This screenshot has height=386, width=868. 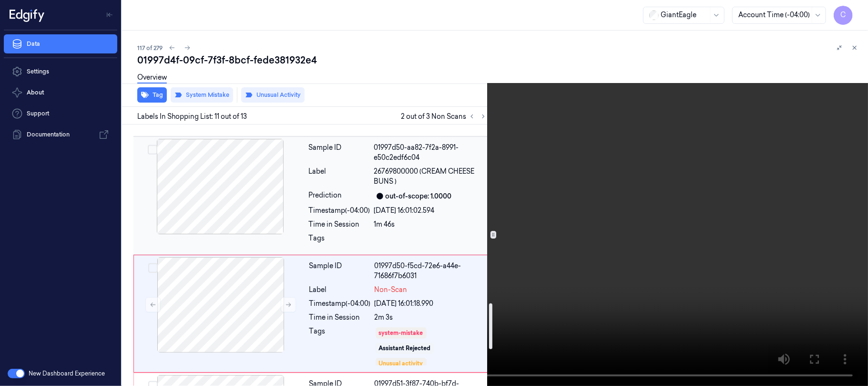 What do you see at coordinates (192, 116) in the screenshot?
I see `span: Labels In Shopping List: 11 out of 13` at bounding box center [192, 116].